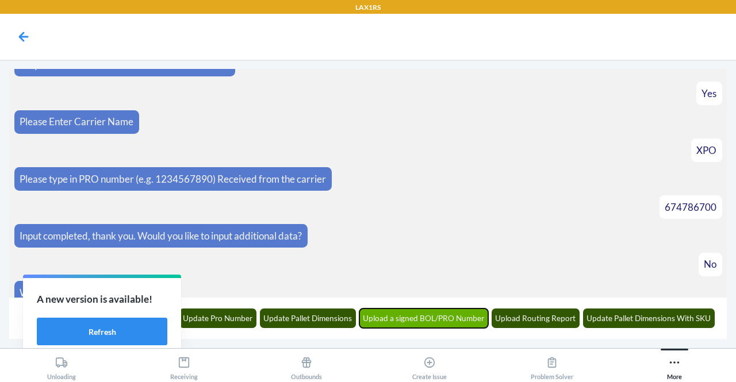 This screenshot has height=382, width=736. What do you see at coordinates (184, 366) in the screenshot?
I see `div: Receiving` at bounding box center [184, 366].